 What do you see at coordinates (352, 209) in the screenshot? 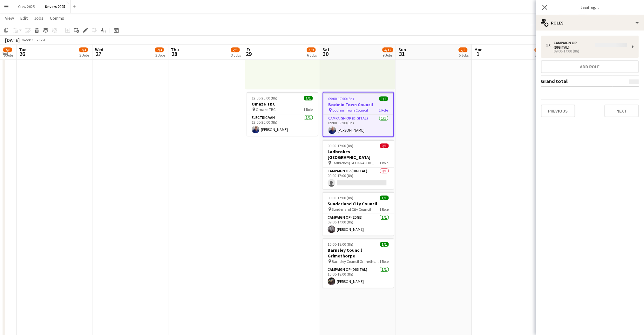
I see `span: Sunderland City Council` at bounding box center [352, 209].